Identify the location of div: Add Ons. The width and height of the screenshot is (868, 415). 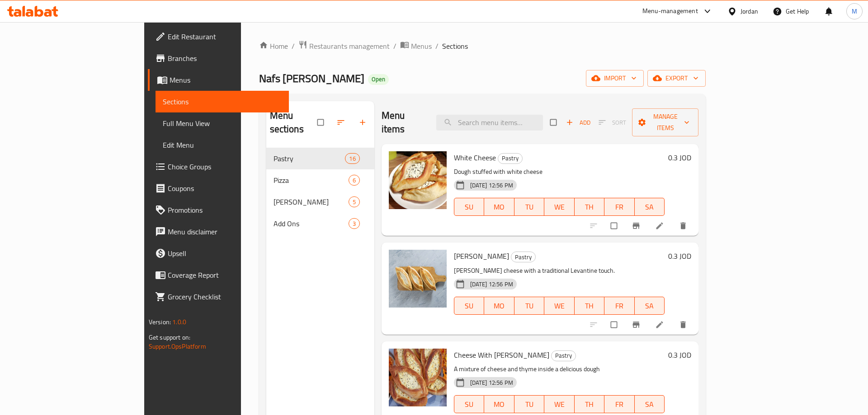
(311, 224).